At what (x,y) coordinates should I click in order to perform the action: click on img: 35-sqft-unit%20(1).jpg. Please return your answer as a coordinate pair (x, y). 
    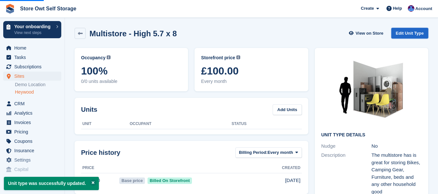
    Looking at the image, I should click on (372, 91).